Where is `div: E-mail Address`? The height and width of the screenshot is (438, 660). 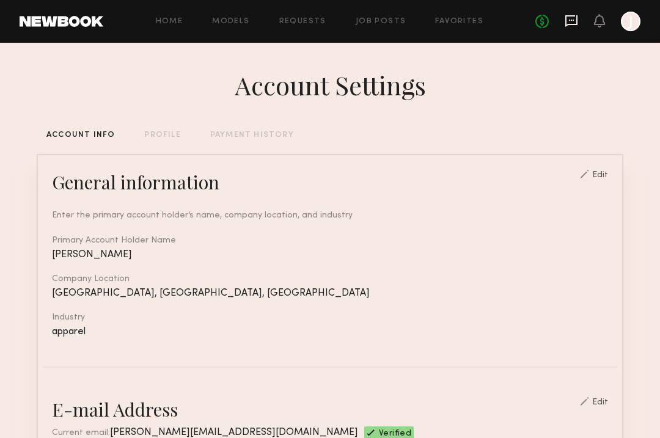
div: E-mail Address is located at coordinates (115, 409).